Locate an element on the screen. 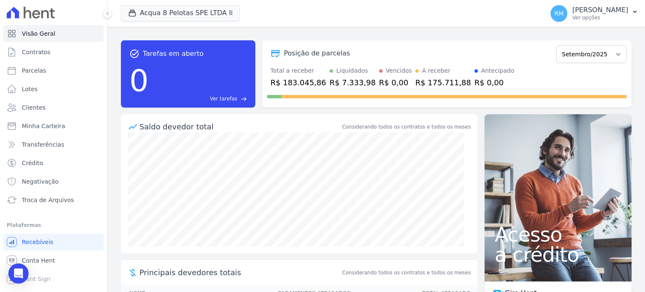  span: Acesso is located at coordinates (558, 234).